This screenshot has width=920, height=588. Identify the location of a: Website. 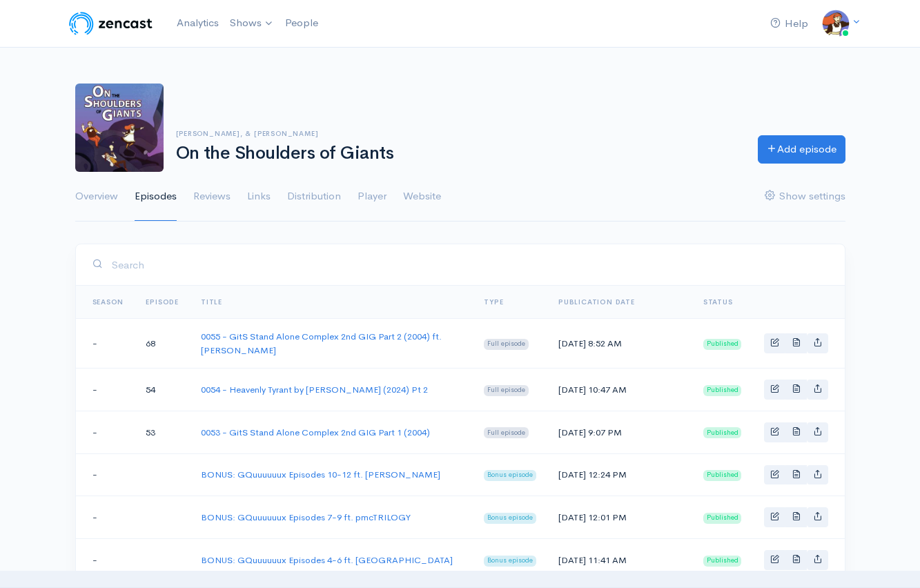
(422, 196).